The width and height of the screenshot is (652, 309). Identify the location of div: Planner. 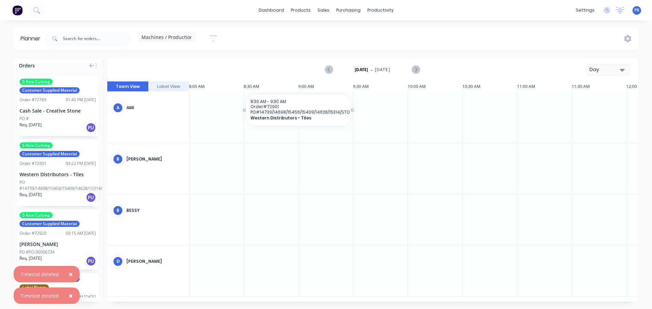
(32, 39).